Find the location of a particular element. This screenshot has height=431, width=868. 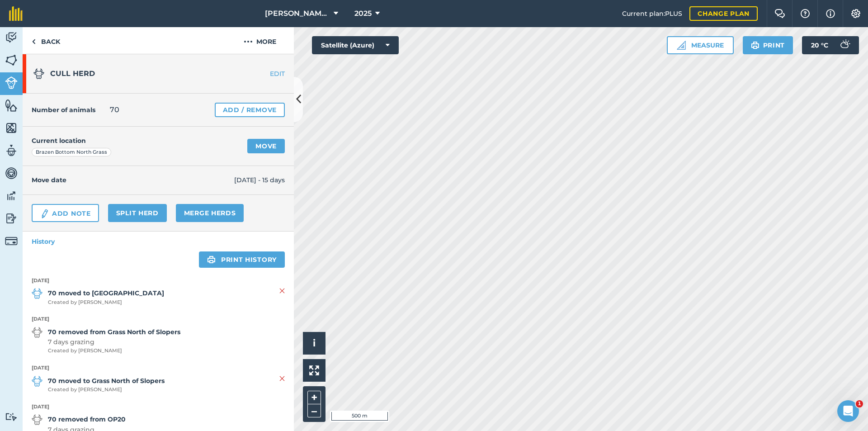

span: 20 ° C is located at coordinates (819, 45).